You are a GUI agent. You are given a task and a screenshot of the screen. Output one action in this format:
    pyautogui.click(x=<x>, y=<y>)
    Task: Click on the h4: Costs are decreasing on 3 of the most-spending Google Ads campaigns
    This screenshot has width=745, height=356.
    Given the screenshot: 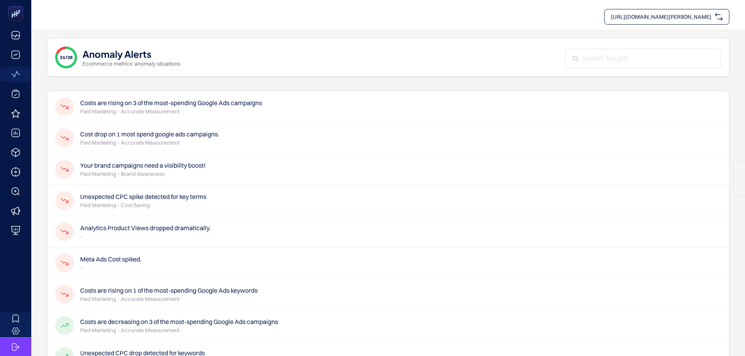 What is the action you would take?
    pyautogui.click(x=179, y=322)
    